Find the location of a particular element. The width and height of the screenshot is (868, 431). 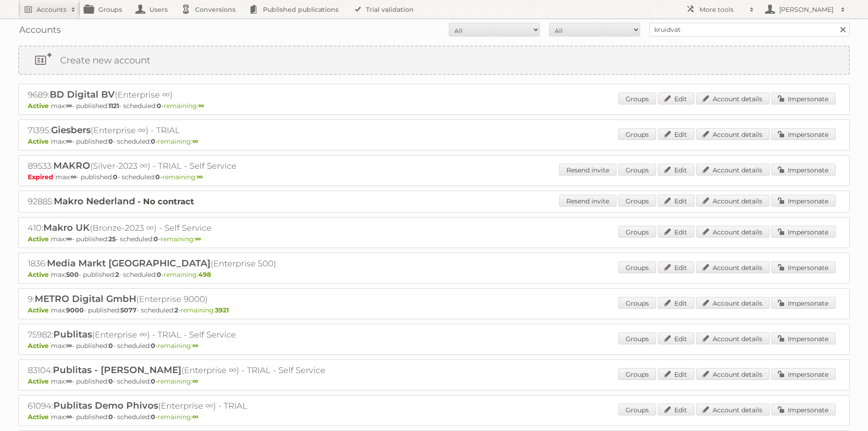

strong: 5077 is located at coordinates (128, 310).